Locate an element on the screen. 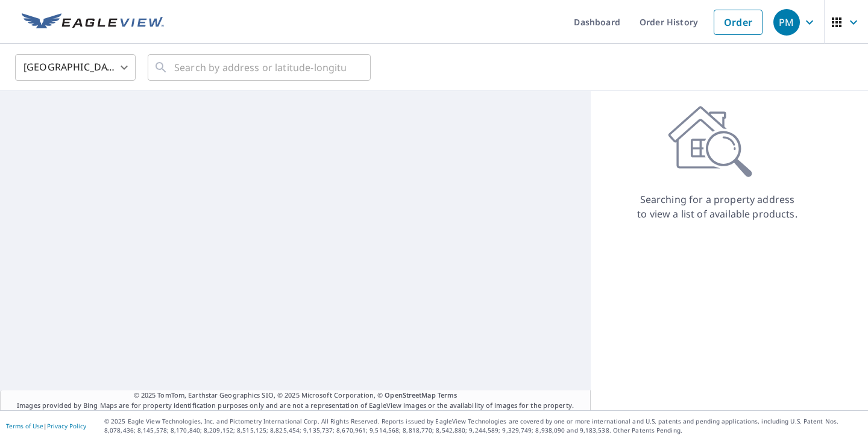 This screenshot has height=441, width=868. a: OpenStreetMap is located at coordinates (410, 395).